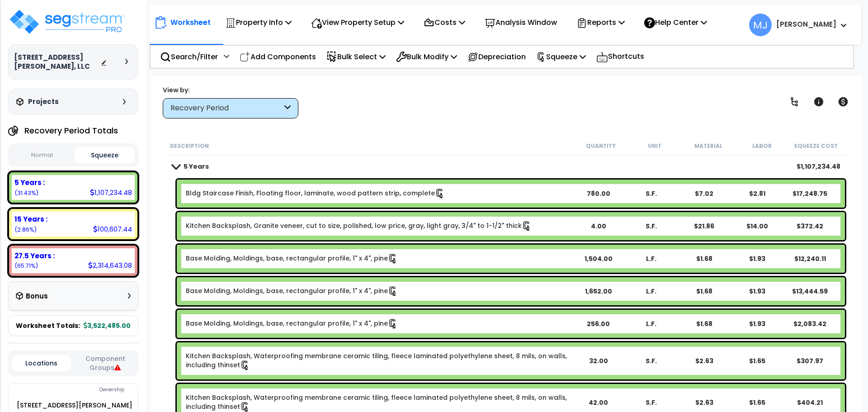 The image size is (868, 412). What do you see at coordinates (231, 90) in the screenshot?
I see `div: View by:` at bounding box center [231, 90].